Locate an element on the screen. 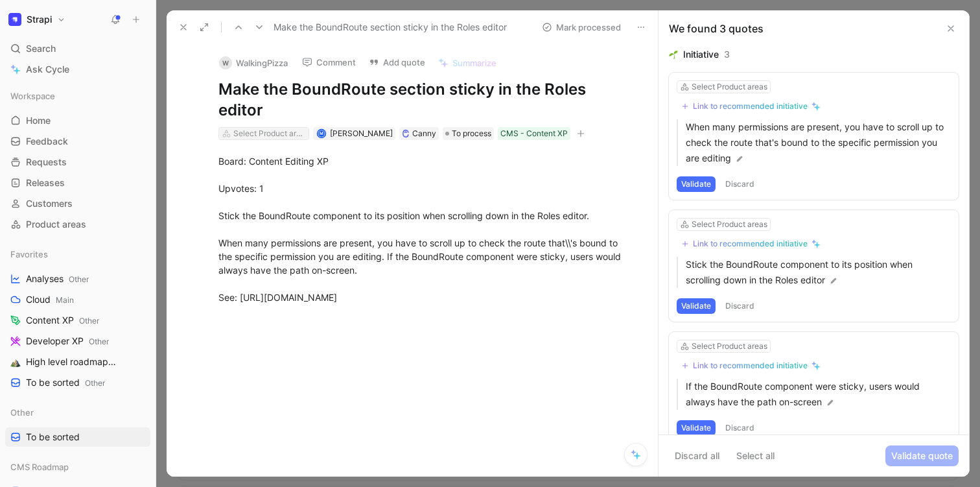 The height and width of the screenshot is (487, 980). span: Customers is located at coordinates (49, 203).